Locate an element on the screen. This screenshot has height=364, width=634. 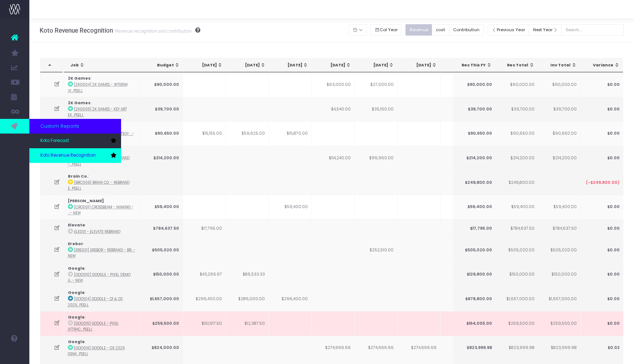
td: $151,617.50 is located at coordinates (205, 323).